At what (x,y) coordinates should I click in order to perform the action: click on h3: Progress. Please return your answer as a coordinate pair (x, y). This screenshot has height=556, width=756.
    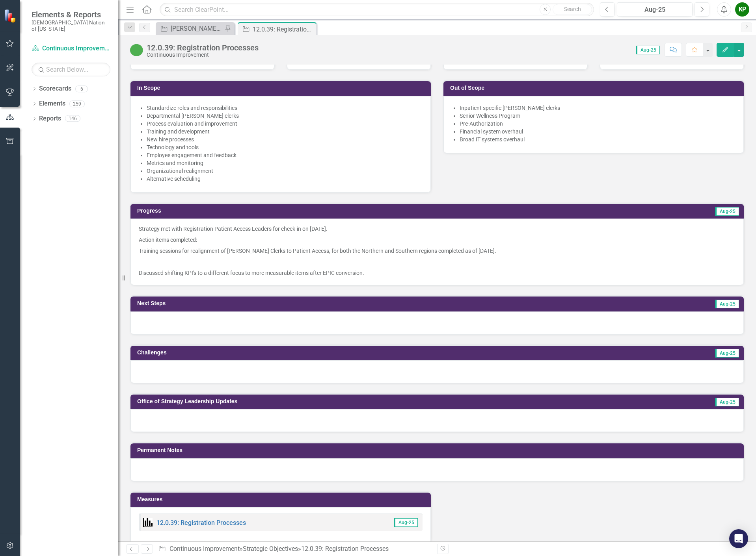
    Looking at the image, I should click on (285, 210).